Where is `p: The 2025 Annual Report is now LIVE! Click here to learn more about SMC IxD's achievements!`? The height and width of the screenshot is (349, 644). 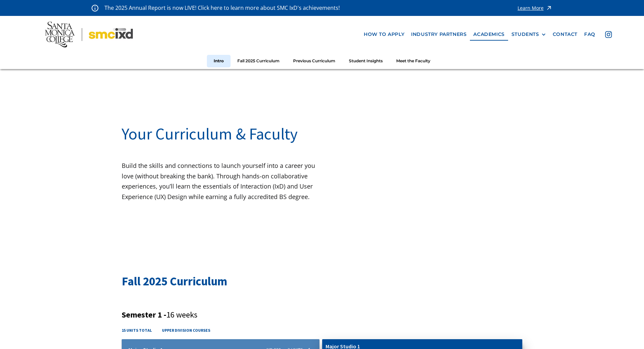 p: The 2025 Annual Report is now LIVE! Click here to learn more about SMC IxD's achievements! is located at coordinates (222, 8).